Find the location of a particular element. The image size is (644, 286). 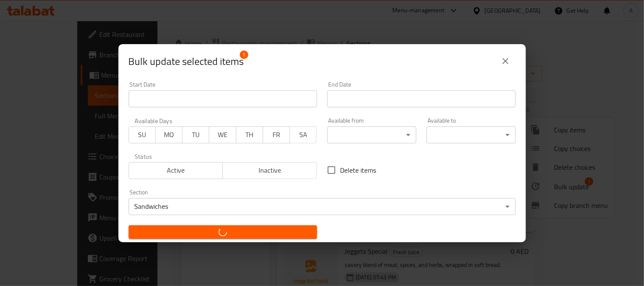

button: Inactive is located at coordinates (270, 171).